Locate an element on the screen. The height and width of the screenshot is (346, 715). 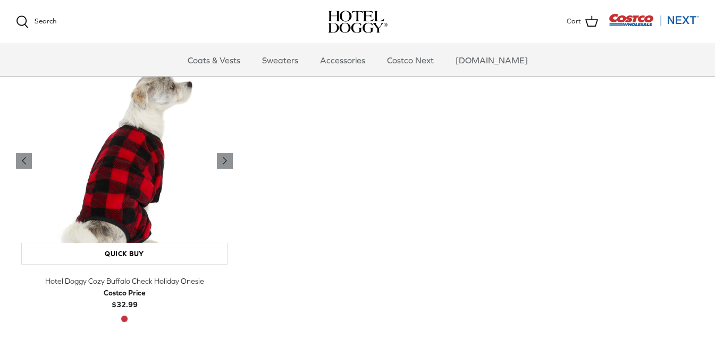
img: Costco Next is located at coordinates (654, 20).